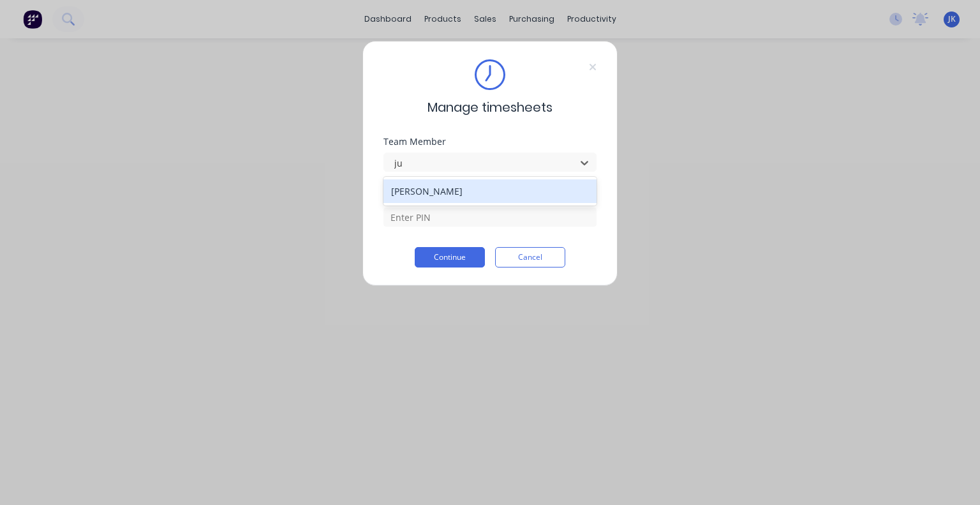 The image size is (980, 505). I want to click on button: Continue, so click(450, 257).